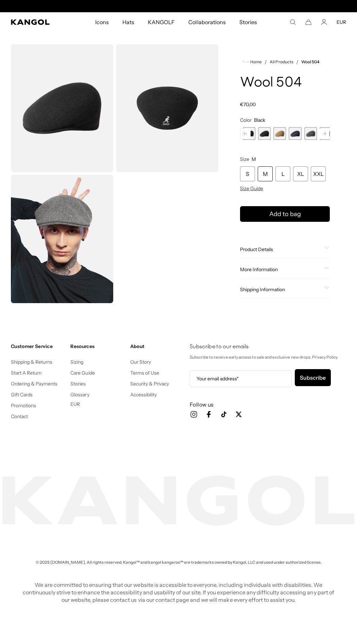  Describe the element at coordinates (283, 174) in the screenshot. I see `div: L` at that location.